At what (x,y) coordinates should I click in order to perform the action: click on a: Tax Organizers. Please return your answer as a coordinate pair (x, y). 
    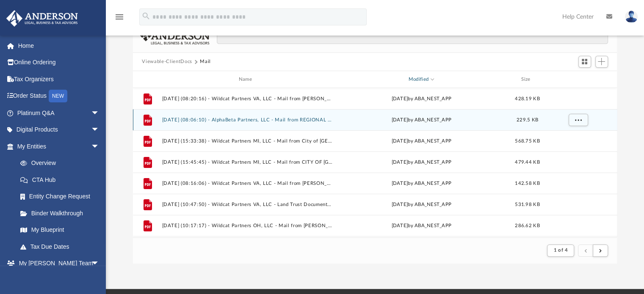
    Looking at the image, I should click on (59, 79).